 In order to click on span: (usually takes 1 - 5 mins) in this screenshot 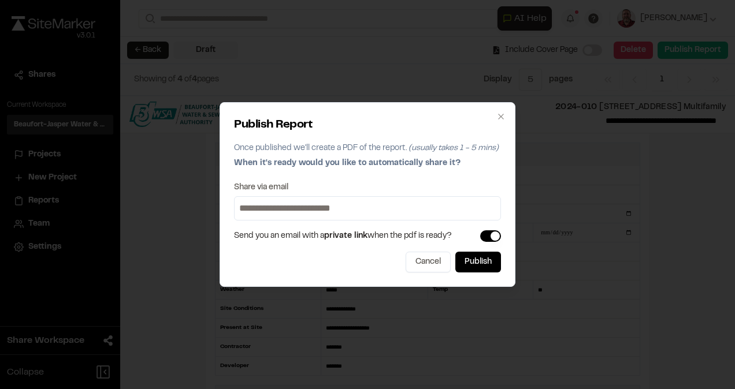, I will do `click(453, 148)`.